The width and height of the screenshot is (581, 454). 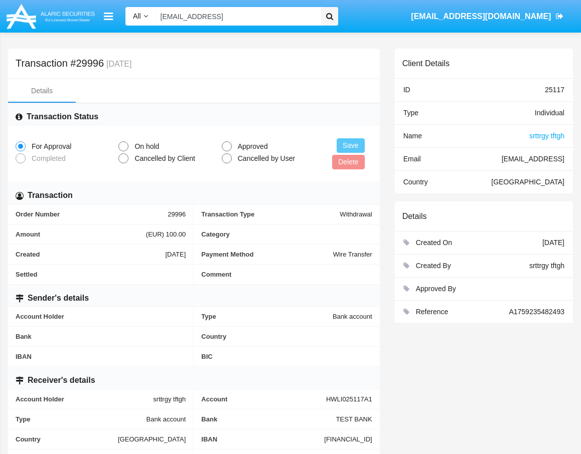 What do you see at coordinates (263, 399) in the screenshot?
I see `span: Account` at bounding box center [263, 399].